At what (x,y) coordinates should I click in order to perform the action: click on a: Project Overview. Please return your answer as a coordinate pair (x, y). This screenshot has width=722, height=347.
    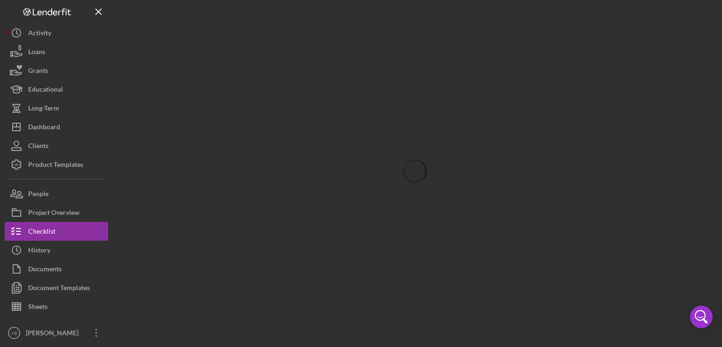
    Looking at the image, I should click on (56, 213).